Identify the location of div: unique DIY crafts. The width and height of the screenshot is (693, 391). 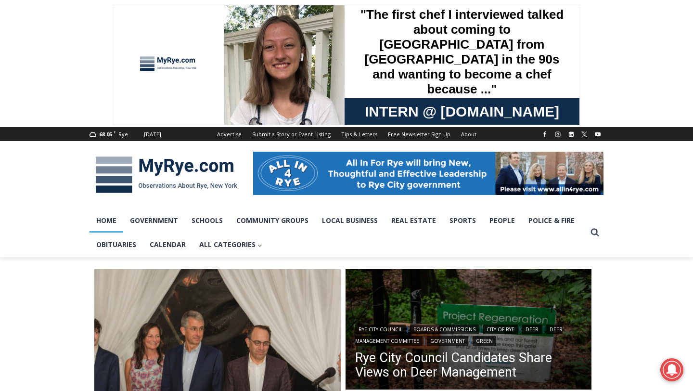
(120, 53).